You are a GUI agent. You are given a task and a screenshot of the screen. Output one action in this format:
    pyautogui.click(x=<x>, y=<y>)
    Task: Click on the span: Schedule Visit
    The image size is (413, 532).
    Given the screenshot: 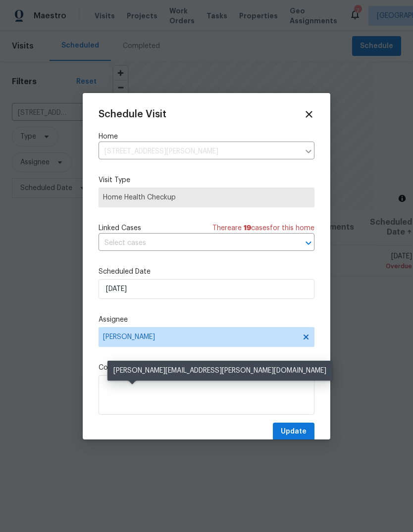 What is the action you would take?
    pyautogui.click(x=132, y=114)
    